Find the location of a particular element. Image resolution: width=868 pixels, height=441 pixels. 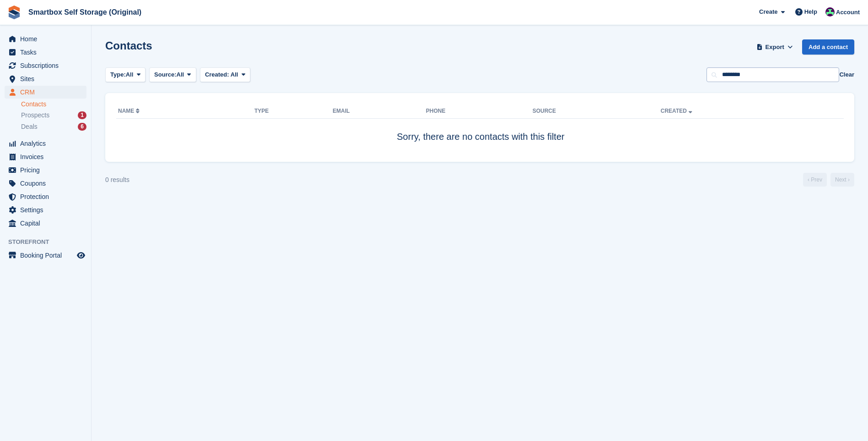

span: Protection is located at coordinates (47, 197).